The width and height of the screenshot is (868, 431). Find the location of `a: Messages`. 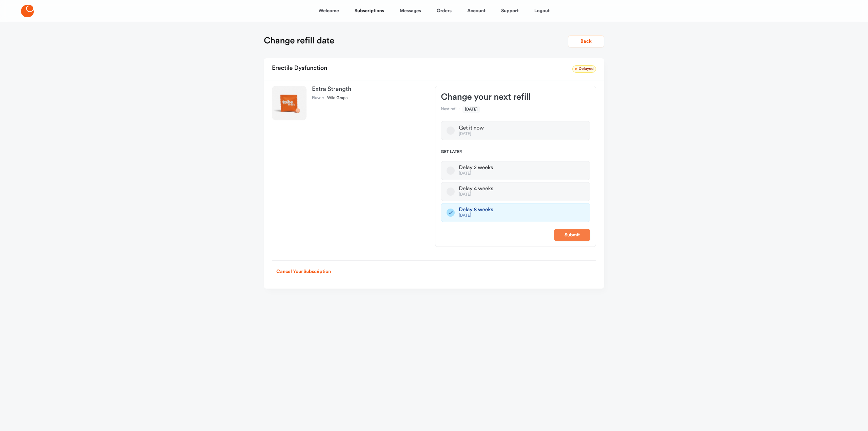

a: Messages is located at coordinates (410, 11).